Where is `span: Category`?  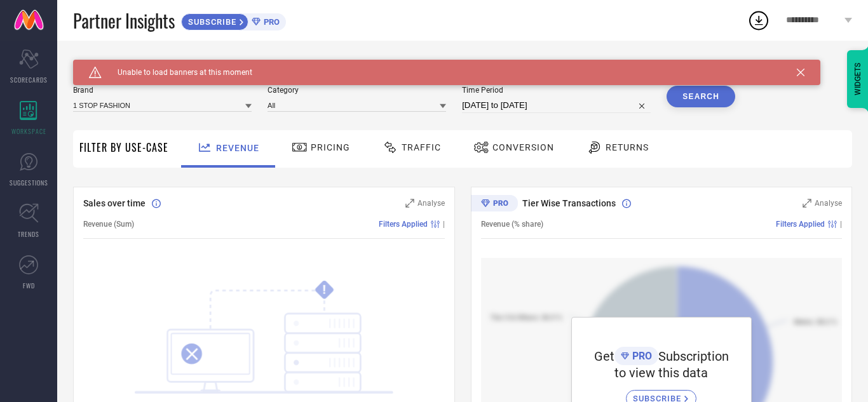
span: Category is located at coordinates (356, 90).